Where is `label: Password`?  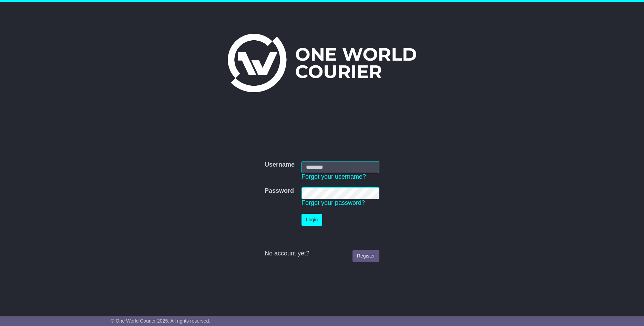 label: Password is located at coordinates (279, 192).